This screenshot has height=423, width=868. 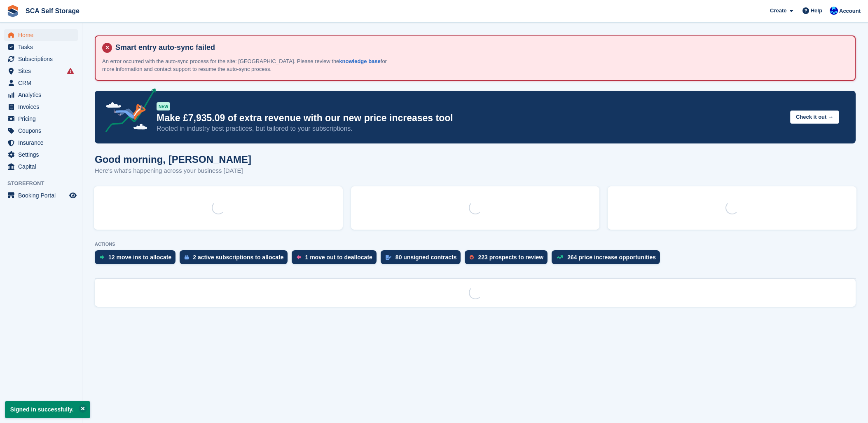 What do you see at coordinates (70, 71) in the screenshot?
I see `i: Smart entry sync failures have occurred` at bounding box center [70, 71].